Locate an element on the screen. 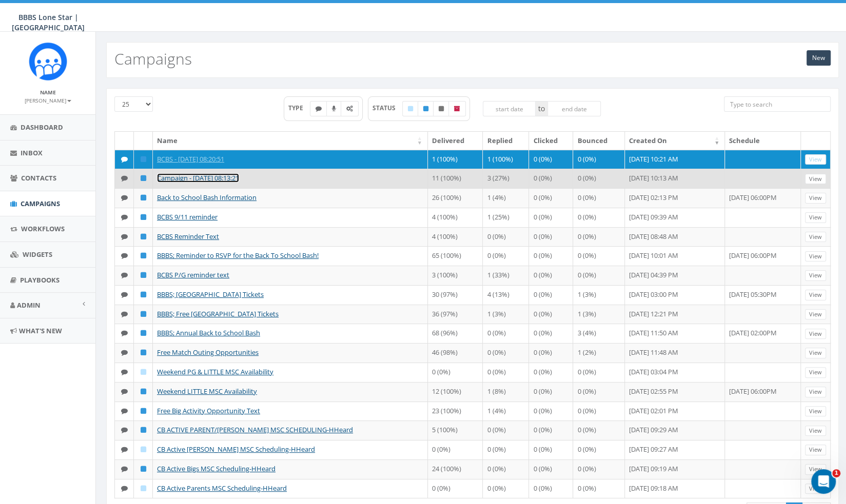 The image size is (846, 504). label: Draft is located at coordinates (410, 109).